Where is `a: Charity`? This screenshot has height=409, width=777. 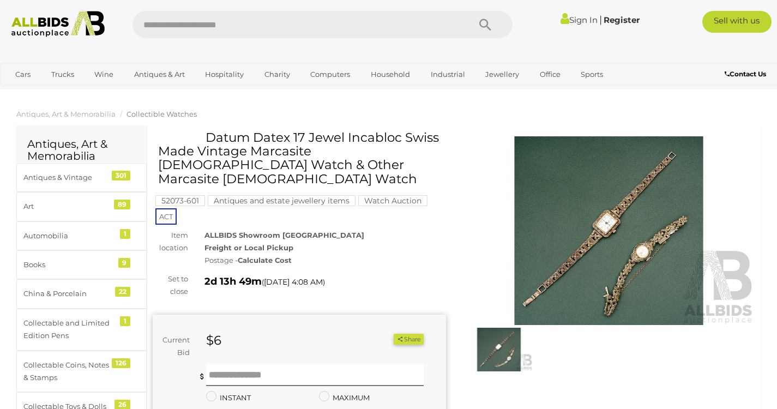 a: Charity is located at coordinates (277, 74).